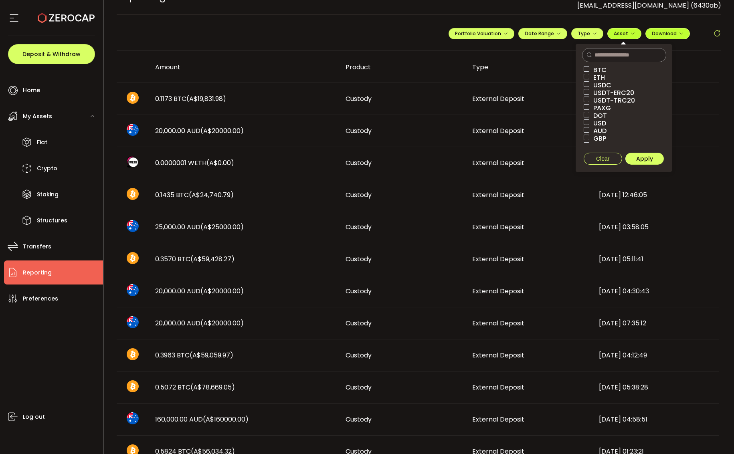 This screenshot has width=734, height=454. I want to click on span: My Assets, so click(37, 116).